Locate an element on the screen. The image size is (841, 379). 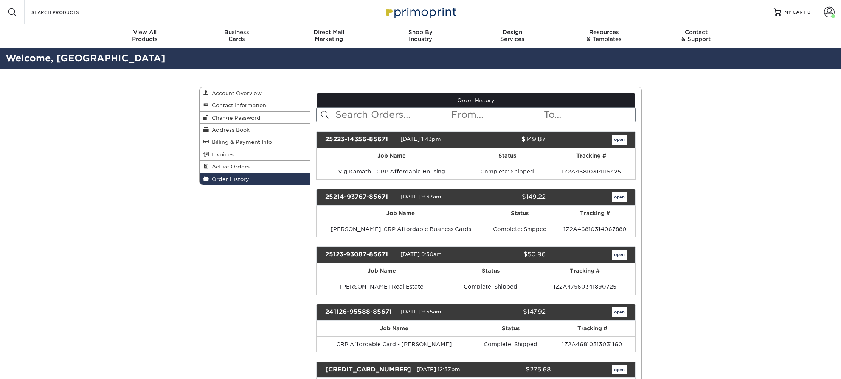
div: Products is located at coordinates (145, 36).